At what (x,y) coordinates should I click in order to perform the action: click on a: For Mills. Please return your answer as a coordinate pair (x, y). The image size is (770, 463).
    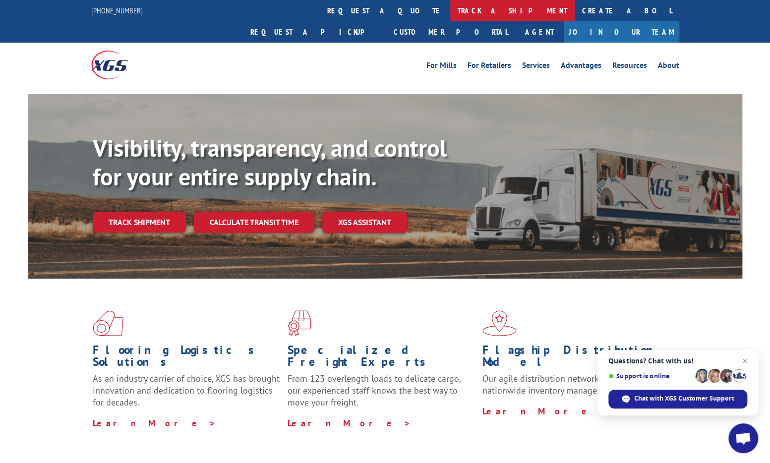
    Looking at the image, I should click on (441, 67).